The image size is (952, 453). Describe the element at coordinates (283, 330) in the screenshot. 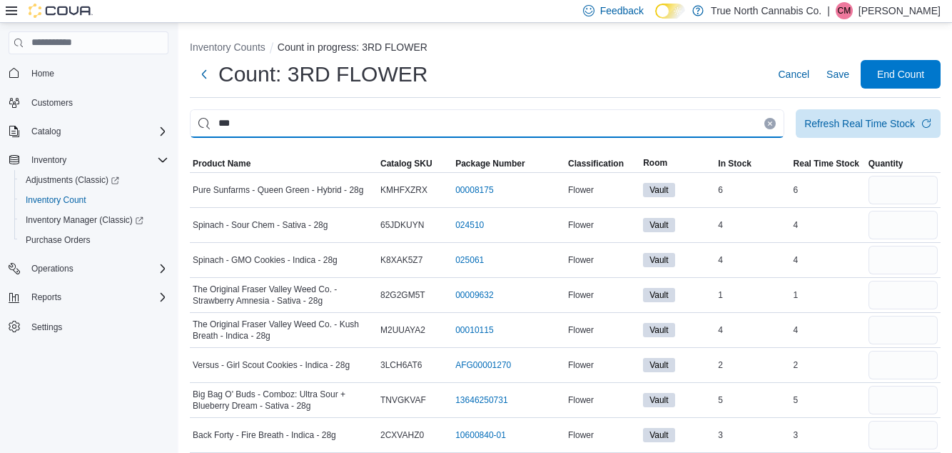

I see `span: The Original Fraser Valley Weed Co. - Kush Breath - Indica - 28g` at that location.